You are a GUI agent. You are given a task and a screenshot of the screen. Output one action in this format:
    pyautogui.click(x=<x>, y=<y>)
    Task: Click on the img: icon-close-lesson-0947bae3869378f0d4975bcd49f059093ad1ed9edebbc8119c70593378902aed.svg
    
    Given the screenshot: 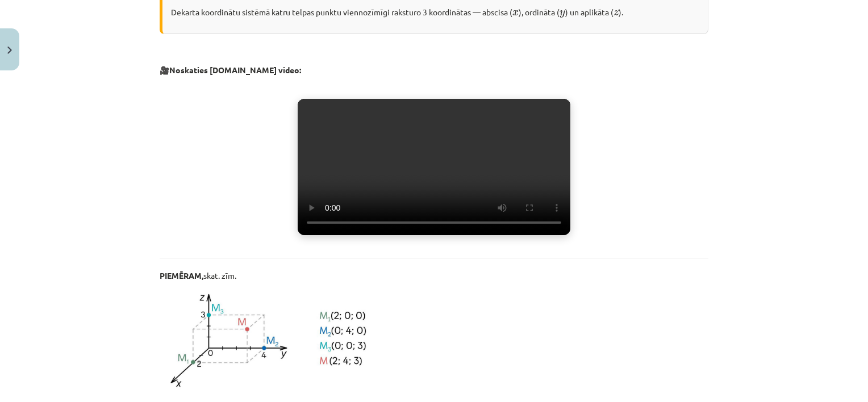 What is the action you would take?
    pyautogui.click(x=10, y=50)
    